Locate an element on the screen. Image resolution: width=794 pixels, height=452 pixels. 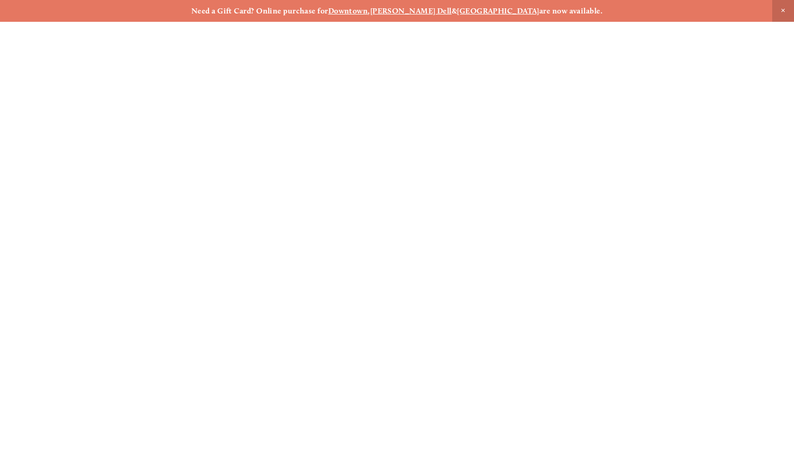
a: Downtown is located at coordinates (348, 11).